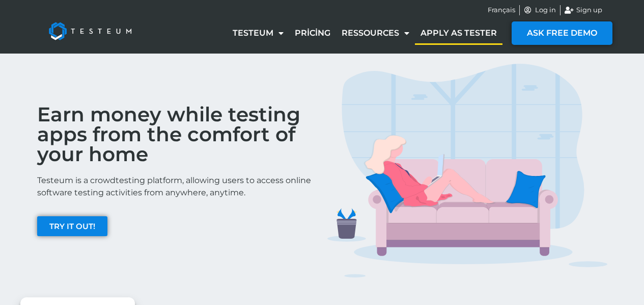  Describe the element at coordinates (468, 171) in the screenshot. I see `img: TESTERS IMG 1` at that location.